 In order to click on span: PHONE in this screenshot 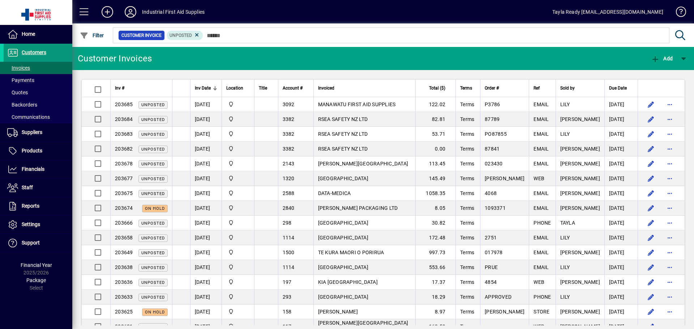, I will do `click(542, 297)`.